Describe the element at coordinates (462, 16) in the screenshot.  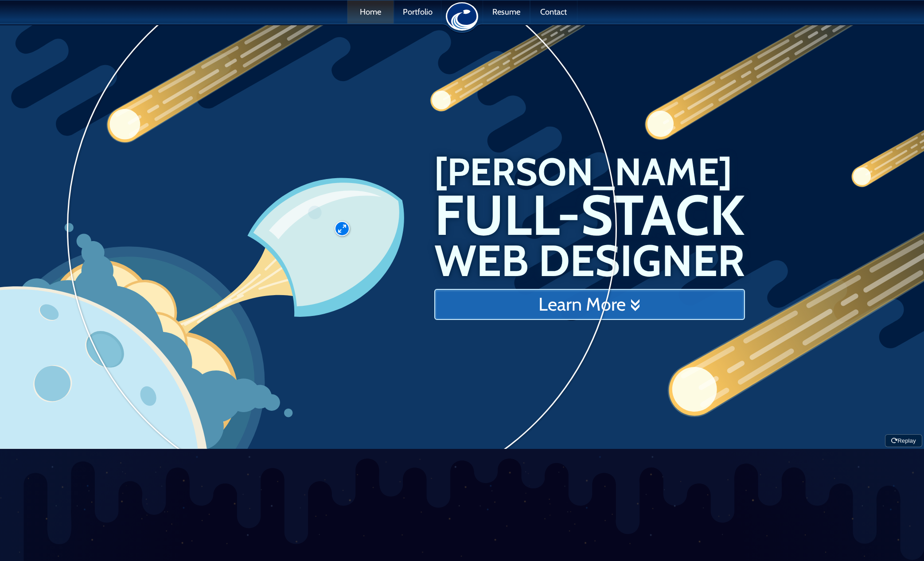
I see `img: Steven Monson: Web Designer & Developer logo.` at that location.